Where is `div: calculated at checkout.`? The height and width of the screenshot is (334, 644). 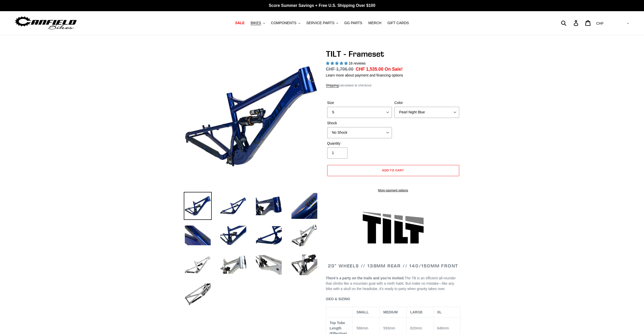
div: calculated at checkout. is located at coordinates (393, 85).